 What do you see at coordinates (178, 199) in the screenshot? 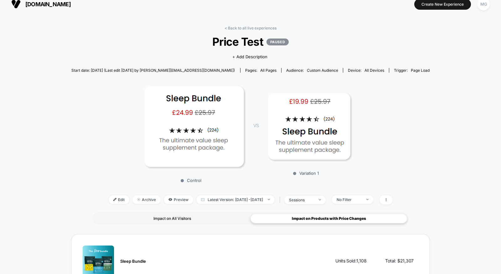
I see `span: Preview` at bounding box center [178, 199].